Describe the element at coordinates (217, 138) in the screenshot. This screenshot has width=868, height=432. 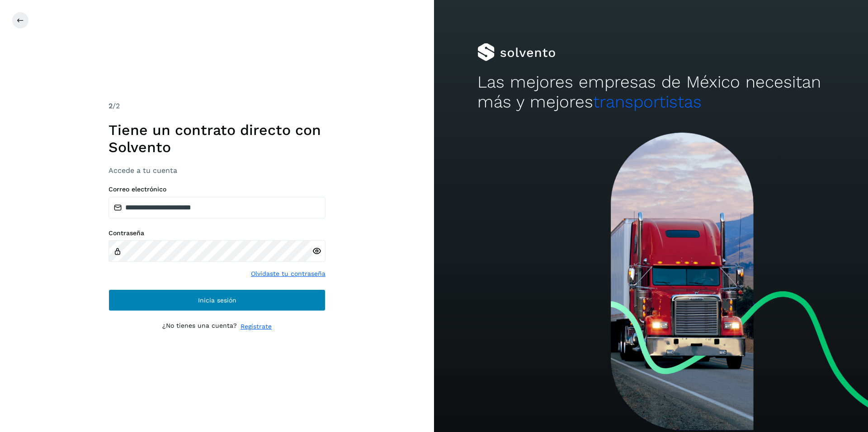
I see `h1: Tiene un contrato directo con Solvento` at that location.